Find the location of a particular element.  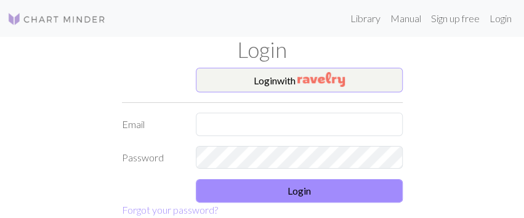

label: Email is located at coordinates (151, 124).